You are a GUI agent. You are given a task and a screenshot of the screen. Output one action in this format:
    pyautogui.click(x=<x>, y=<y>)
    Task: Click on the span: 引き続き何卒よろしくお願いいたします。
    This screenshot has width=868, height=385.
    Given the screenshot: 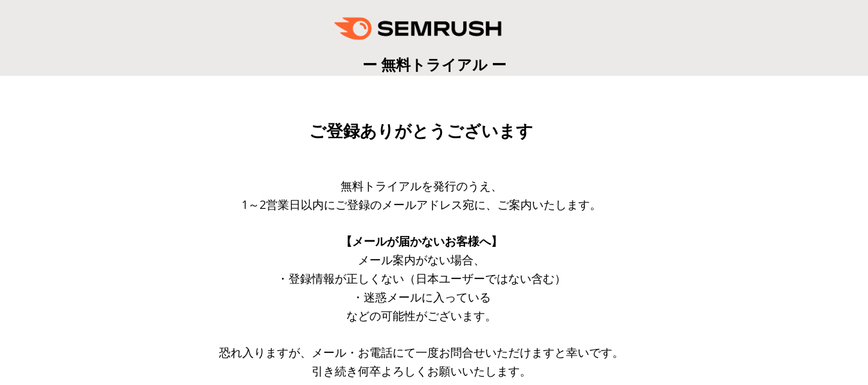 What is the action you would take?
    pyautogui.click(x=421, y=371)
    